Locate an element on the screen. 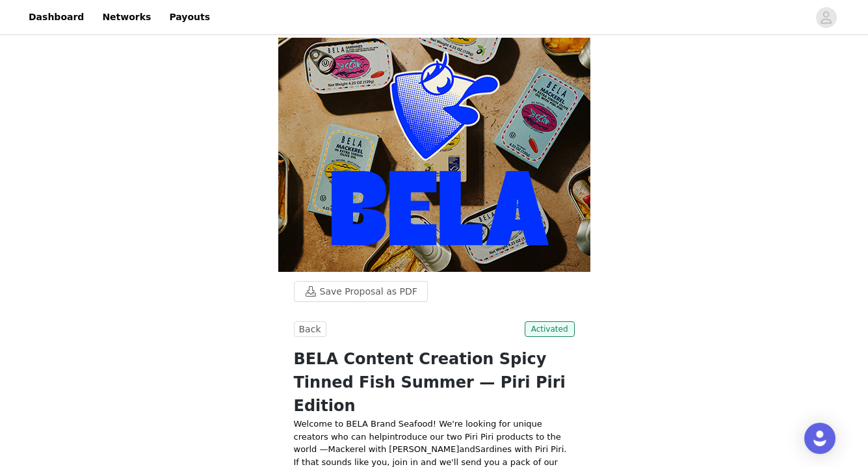  button: Save Proposal as PDF is located at coordinates (361, 291).